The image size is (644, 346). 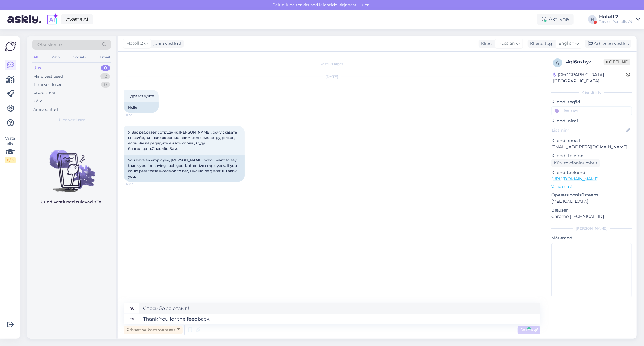 What do you see at coordinates (616, 17) in the screenshot?
I see `div: Hotell 2` at bounding box center [616, 17].